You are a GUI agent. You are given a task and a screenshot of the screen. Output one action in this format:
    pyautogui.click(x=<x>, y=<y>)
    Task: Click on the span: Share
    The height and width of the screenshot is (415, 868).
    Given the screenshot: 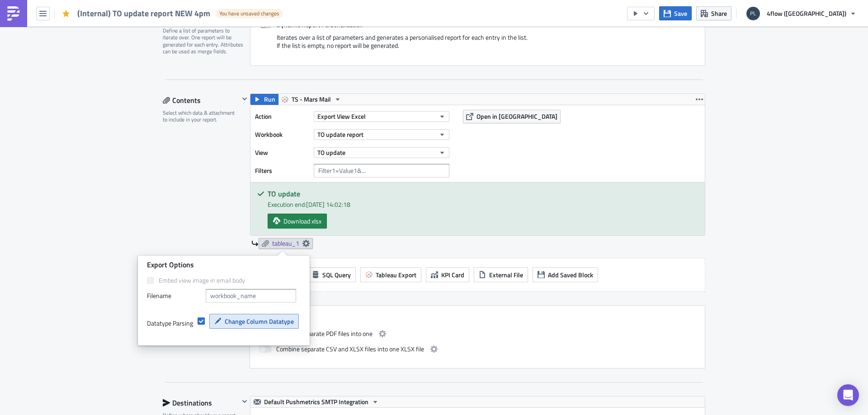 What is the action you would take?
    pyautogui.click(x=718, y=13)
    